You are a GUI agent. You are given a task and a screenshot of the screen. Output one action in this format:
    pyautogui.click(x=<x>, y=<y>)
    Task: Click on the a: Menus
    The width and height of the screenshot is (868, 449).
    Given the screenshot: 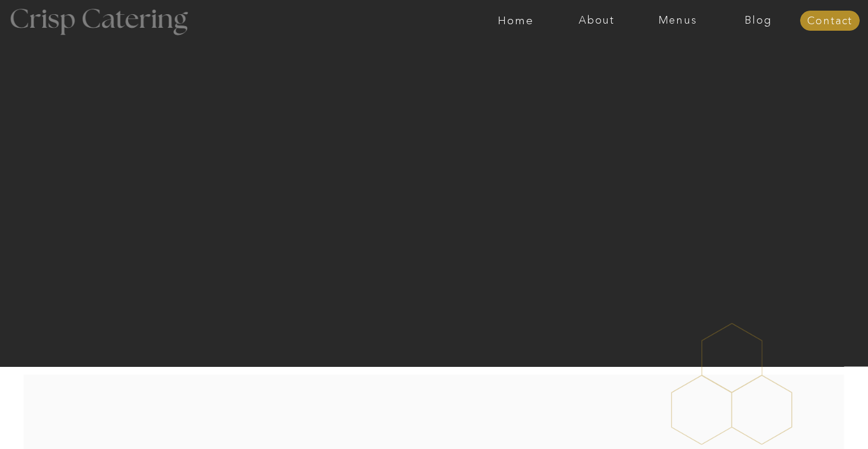 What is the action you would take?
    pyautogui.click(x=678, y=20)
    